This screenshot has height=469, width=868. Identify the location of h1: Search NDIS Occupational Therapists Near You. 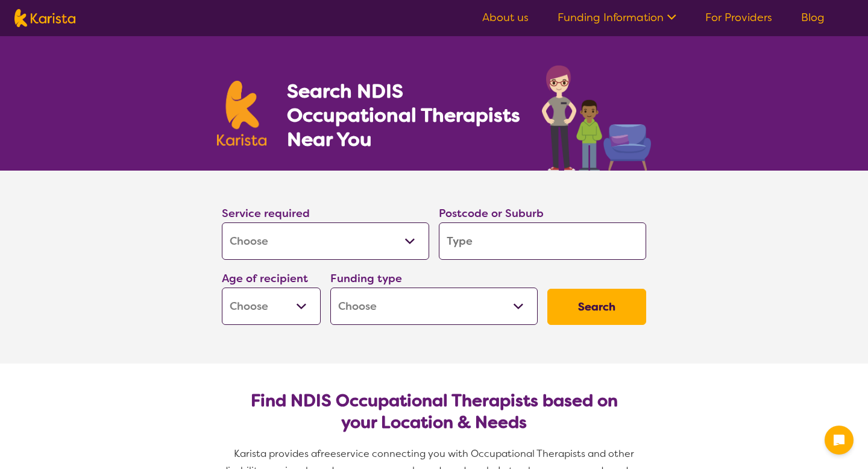
(404, 115).